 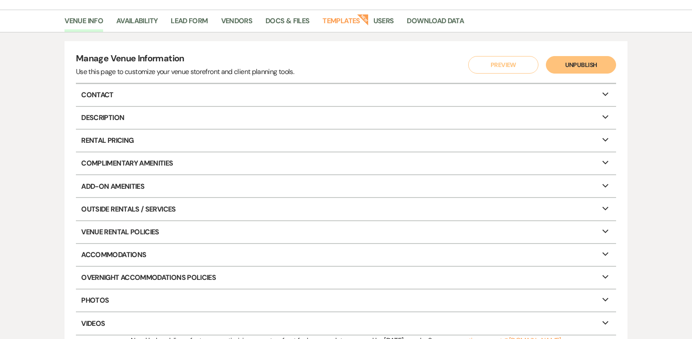 I want to click on p: Add-On Amenities, so click(x=346, y=186).